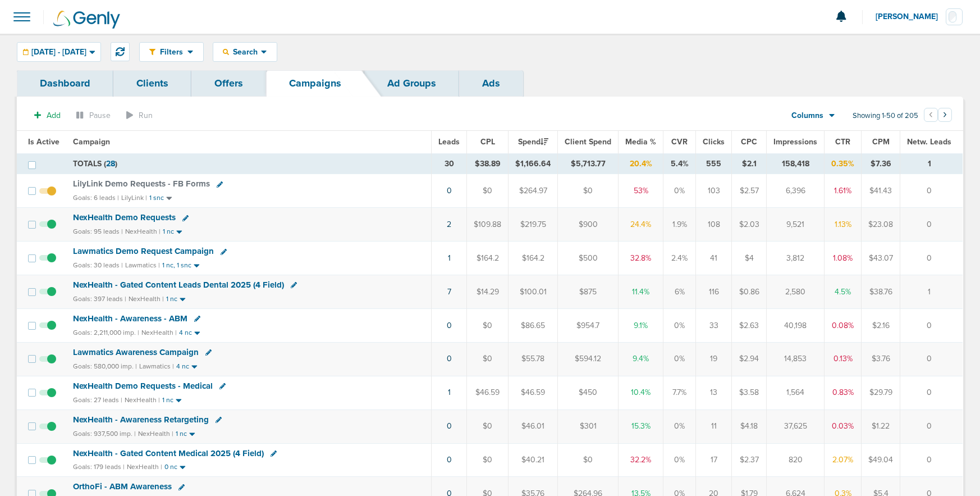 The height and width of the screenshot is (496, 980). I want to click on td: 19, so click(714, 358).